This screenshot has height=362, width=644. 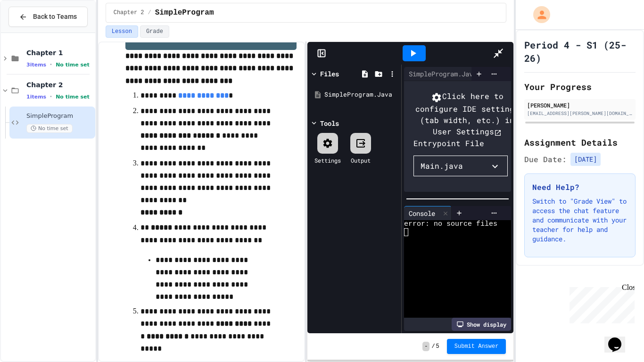 I want to click on h1: Period 4 - S1 (25-26), so click(x=581, y=52).